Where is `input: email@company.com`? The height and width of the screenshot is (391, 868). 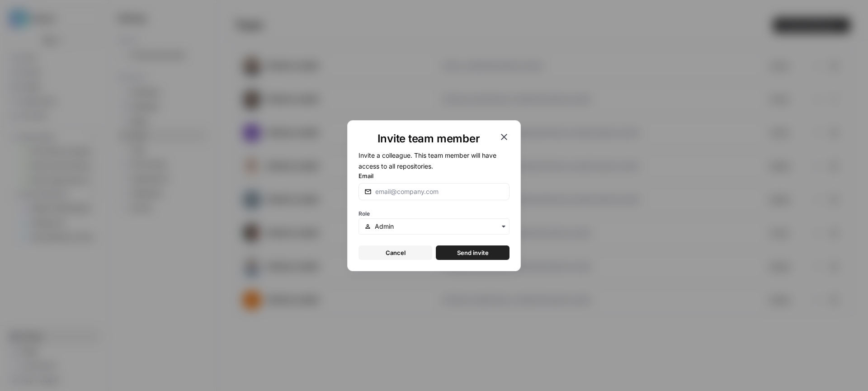
input: email@company.com is located at coordinates (439, 191).